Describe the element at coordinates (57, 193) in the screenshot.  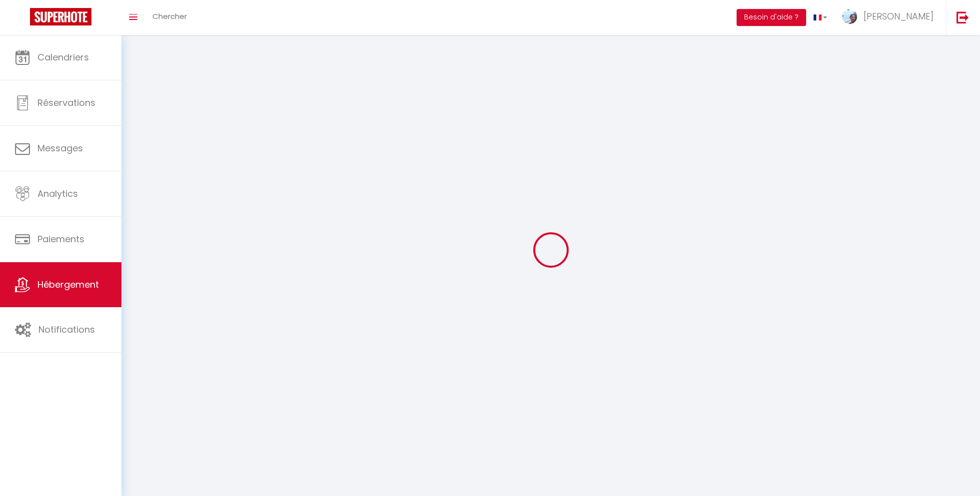
I see `span: Analytics` at that location.